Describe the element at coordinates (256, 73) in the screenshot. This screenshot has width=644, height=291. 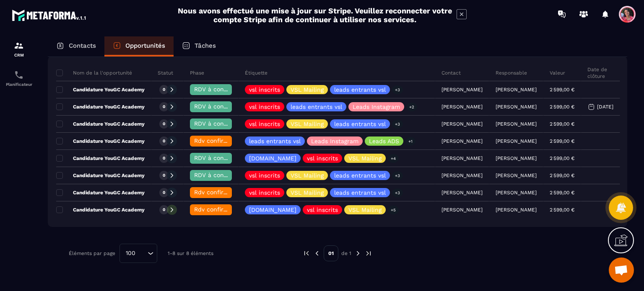
I see `p: Étiquette` at that location.